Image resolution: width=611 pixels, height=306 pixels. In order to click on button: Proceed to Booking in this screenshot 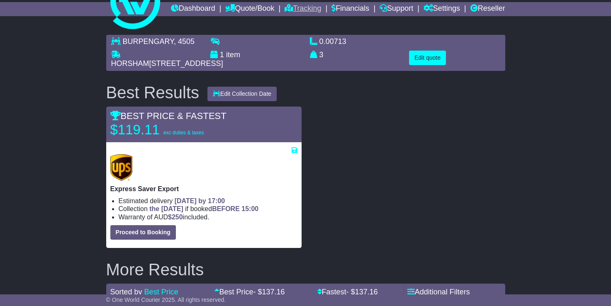, I will do `click(143, 232)`.